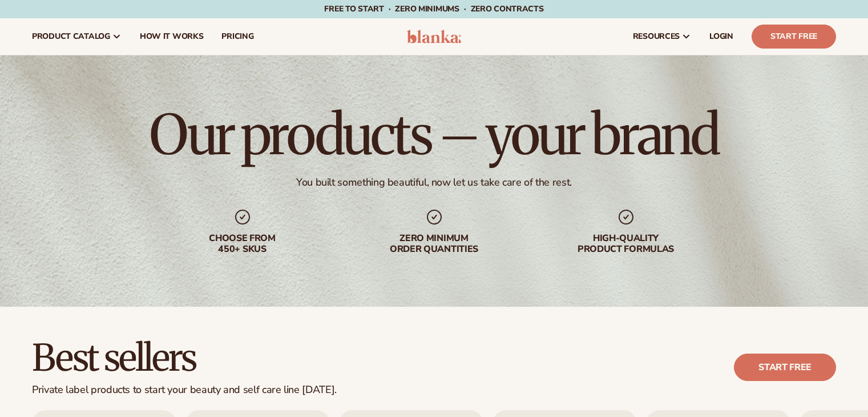 The width and height of the screenshot is (868, 417). Describe the element at coordinates (434, 37) in the screenshot. I see `a: logo` at that location.